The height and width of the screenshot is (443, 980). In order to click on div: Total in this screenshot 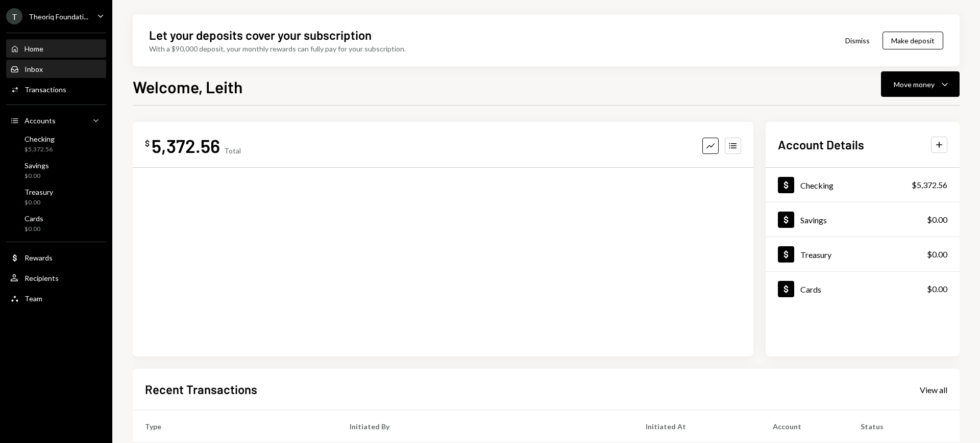, I will do `click(232, 151)`.